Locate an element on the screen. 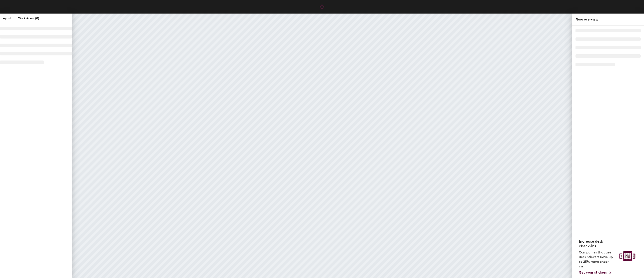  div: Floor overview is located at coordinates (608, 19).